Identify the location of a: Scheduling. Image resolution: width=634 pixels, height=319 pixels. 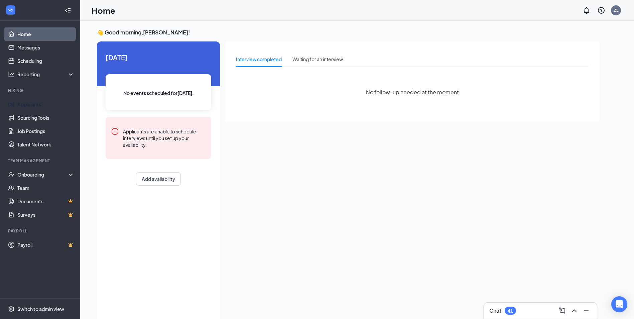
(46, 61).